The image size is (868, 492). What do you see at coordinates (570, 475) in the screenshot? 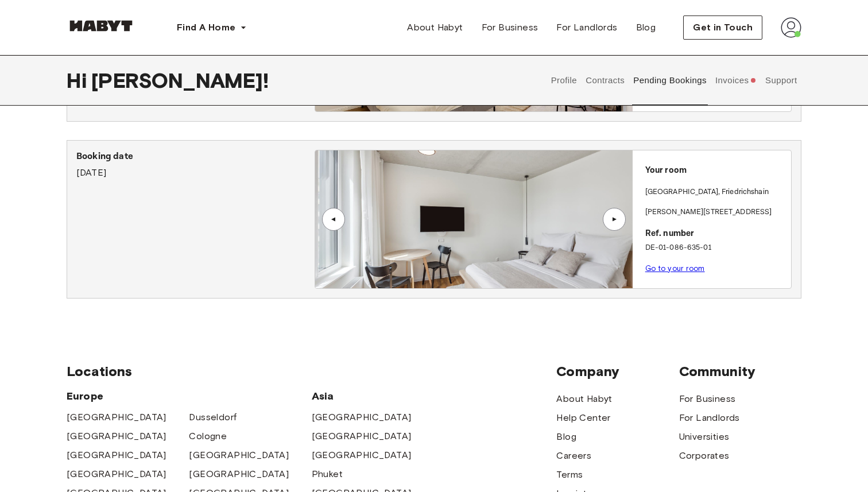
I see `span: Terms` at bounding box center [570, 475].